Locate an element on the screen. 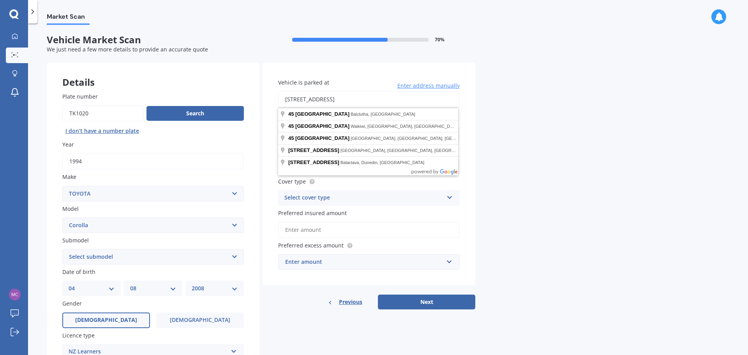 Image resolution: width=748 pixels, height=355 pixels. span: Submodel is located at coordinates (76, 240).